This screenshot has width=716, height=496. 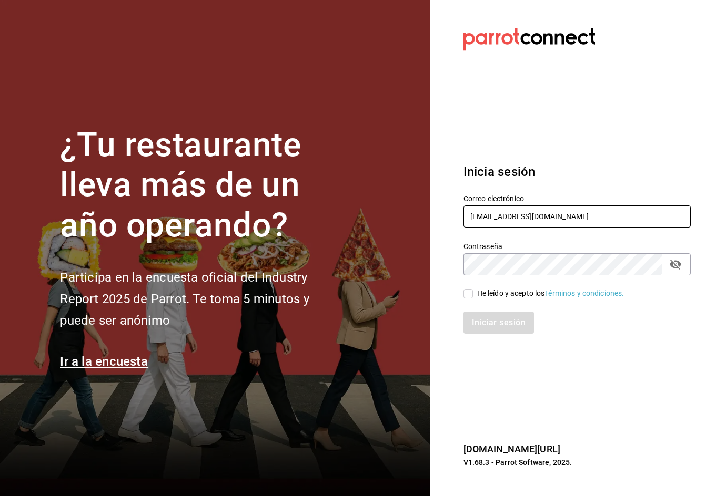 I want to click on h3: Inicia sesión, so click(x=577, y=172).